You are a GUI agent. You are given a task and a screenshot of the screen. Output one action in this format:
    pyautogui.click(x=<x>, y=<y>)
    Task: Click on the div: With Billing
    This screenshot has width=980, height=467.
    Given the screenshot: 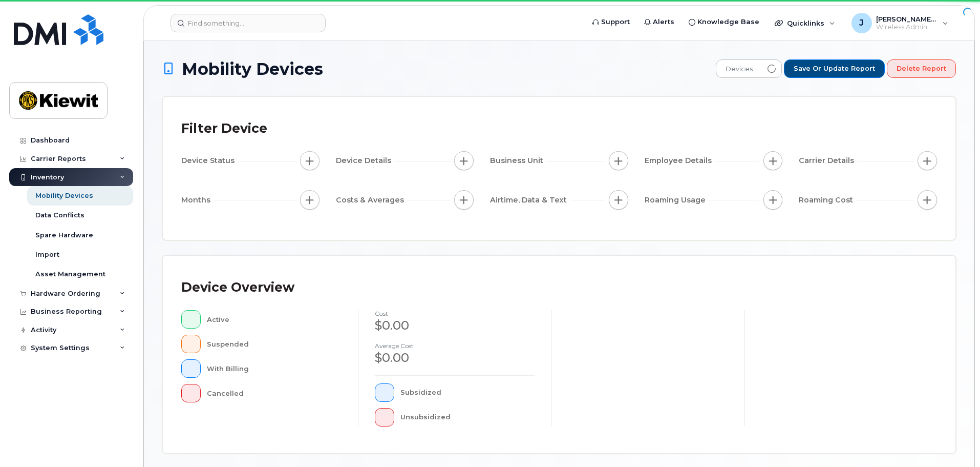 What is the action you would take?
    pyautogui.click(x=275, y=368)
    